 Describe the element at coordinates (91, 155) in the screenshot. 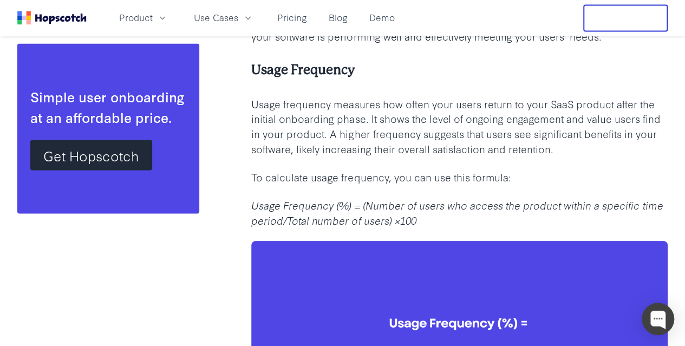

I see `a: Get Hopscotch` at that location.